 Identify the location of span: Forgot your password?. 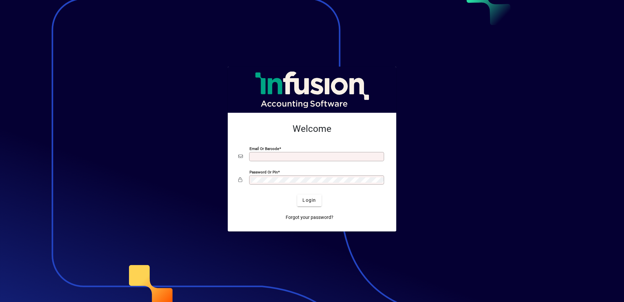
(309, 217).